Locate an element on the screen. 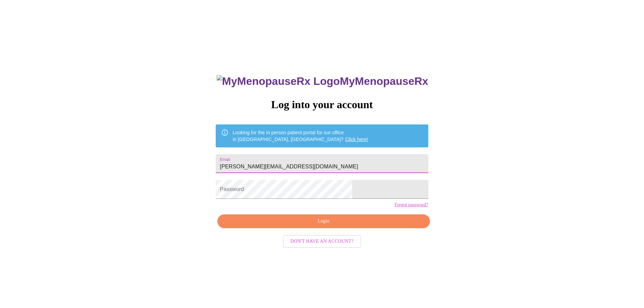 The height and width of the screenshot is (308, 644). span: Login is located at coordinates (323, 222).